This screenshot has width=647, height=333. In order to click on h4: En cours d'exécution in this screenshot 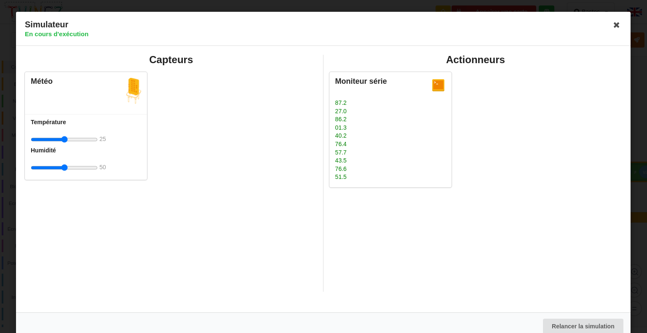, I will do `click(321, 34)`.